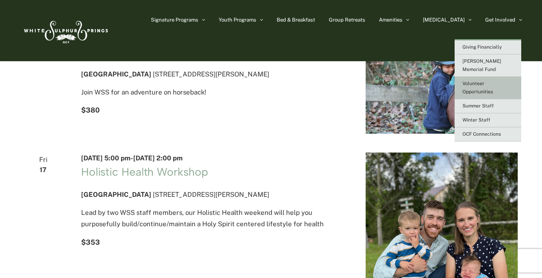 Image resolution: width=542 pixels, height=278 pixels. What do you see at coordinates (488, 134) in the screenshot?
I see `a: OCF Connections` at bounding box center [488, 134].